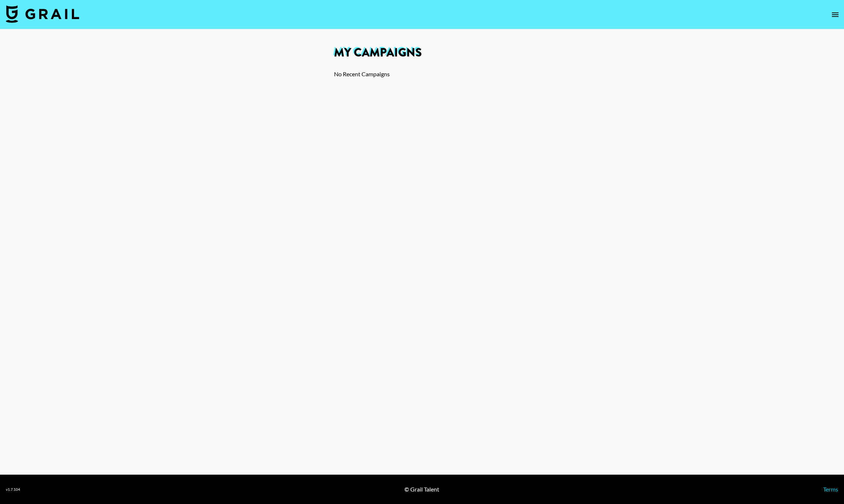 This screenshot has height=504, width=844. Describe the element at coordinates (13, 489) in the screenshot. I see `div: v 1.7.104` at that location.